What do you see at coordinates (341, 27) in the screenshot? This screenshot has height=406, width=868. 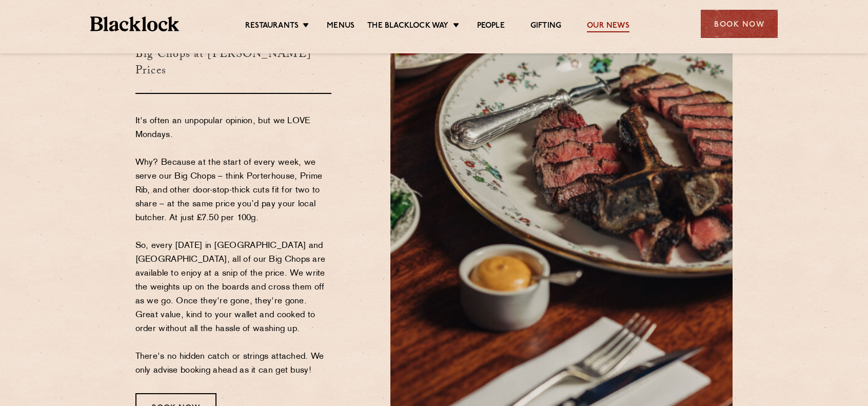 I see `a: Menus` at bounding box center [341, 27].